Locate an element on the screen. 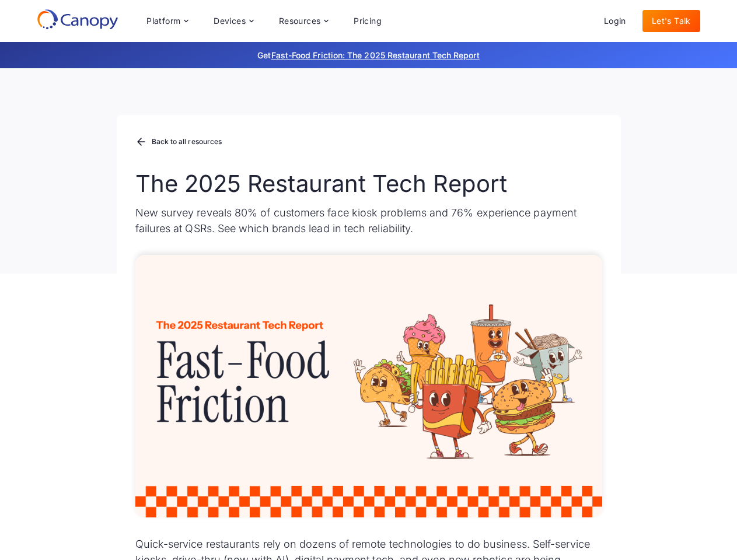 This screenshot has height=560, width=737. p: Get is located at coordinates (369, 55).